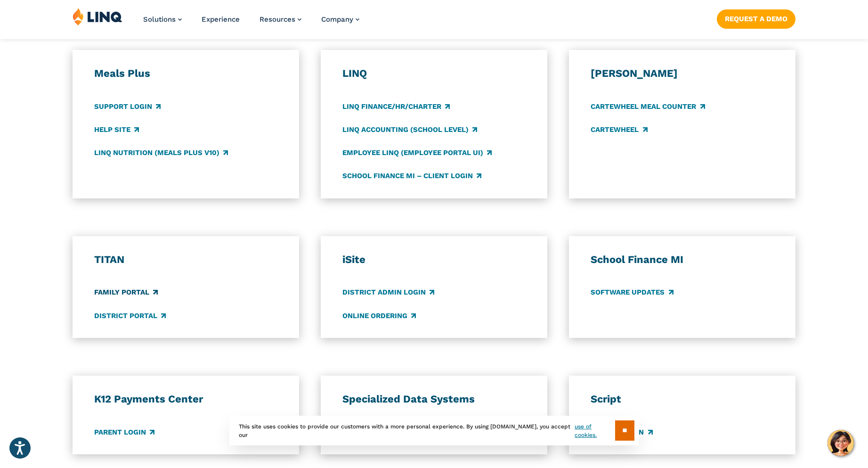  What do you see at coordinates (277, 19) in the screenshot?
I see `span: Resources` at bounding box center [277, 19].